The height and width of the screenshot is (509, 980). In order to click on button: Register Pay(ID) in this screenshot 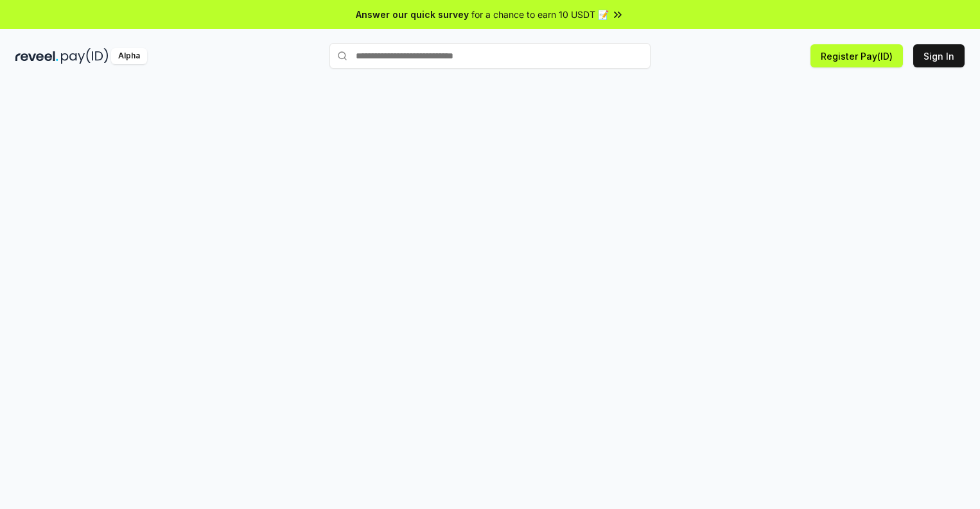, I will do `click(857, 56)`.